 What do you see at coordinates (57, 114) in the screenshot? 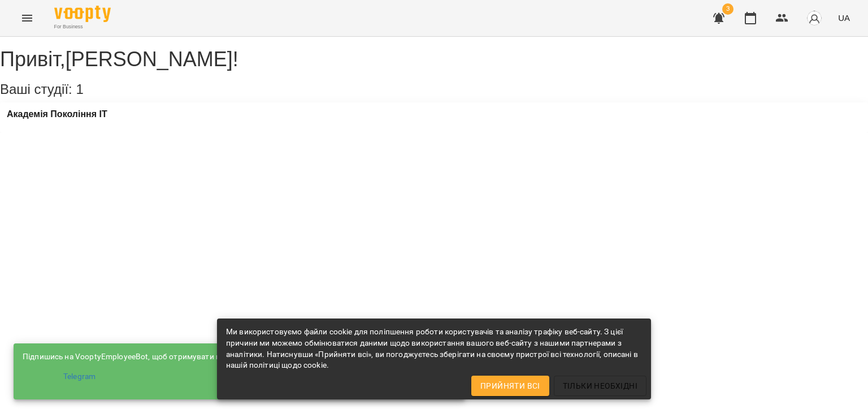
I see `h3: Академія Покоління ІТ` at bounding box center [57, 114].